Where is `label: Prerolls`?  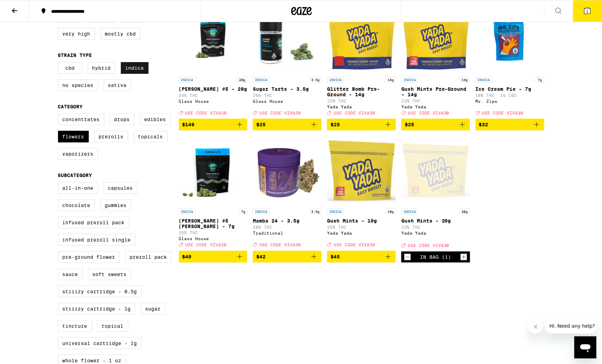
label: Prerolls is located at coordinates (111, 136).